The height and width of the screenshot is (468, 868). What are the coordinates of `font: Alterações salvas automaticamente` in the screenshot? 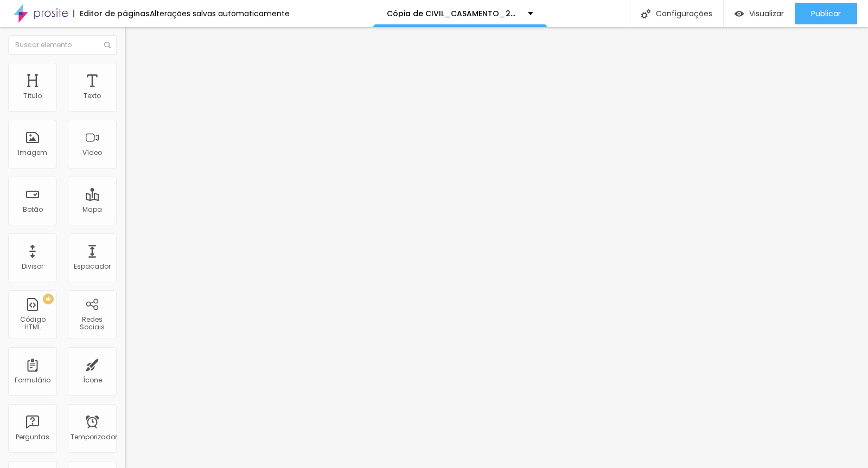 It's located at (220, 13).